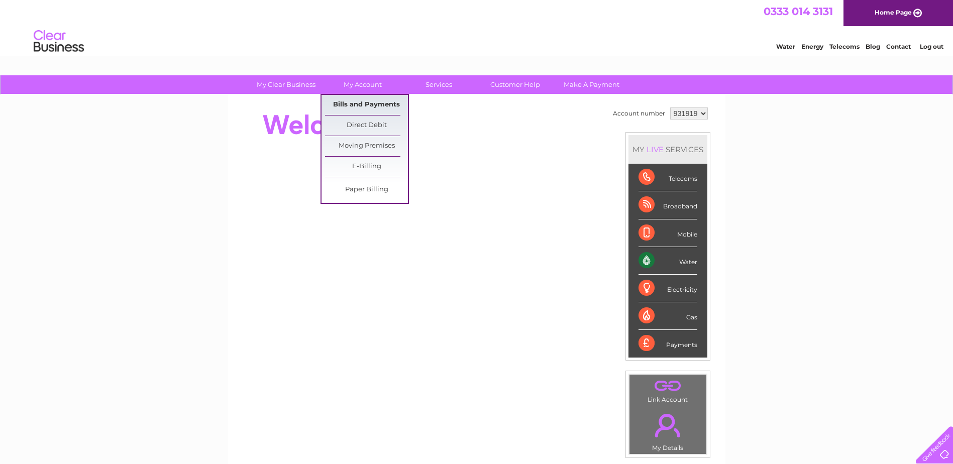 The width and height of the screenshot is (953, 464). What do you see at coordinates (439, 84) in the screenshot?
I see `a: Services` at bounding box center [439, 84].